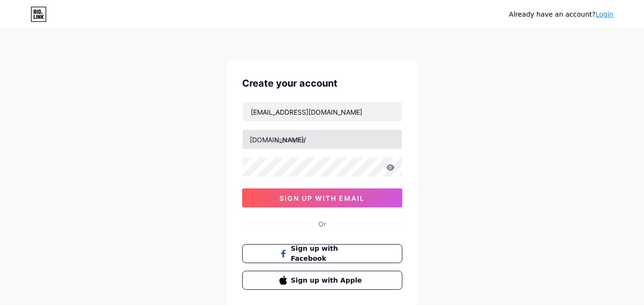 The height and width of the screenshot is (305, 644). What do you see at coordinates (322, 224) in the screenshot?
I see `div: Or` at bounding box center [322, 224].